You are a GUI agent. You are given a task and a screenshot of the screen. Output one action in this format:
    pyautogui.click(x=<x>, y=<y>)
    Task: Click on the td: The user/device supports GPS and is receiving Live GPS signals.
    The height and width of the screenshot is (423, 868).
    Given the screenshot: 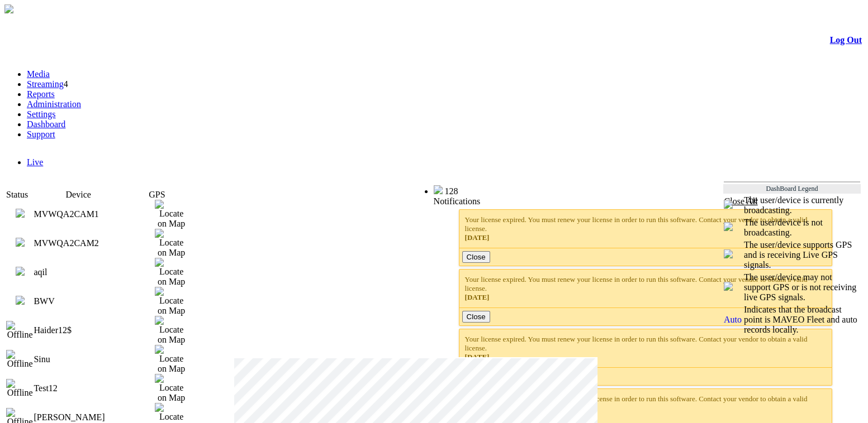 What is the action you would take?
    pyautogui.click(x=803, y=255)
    